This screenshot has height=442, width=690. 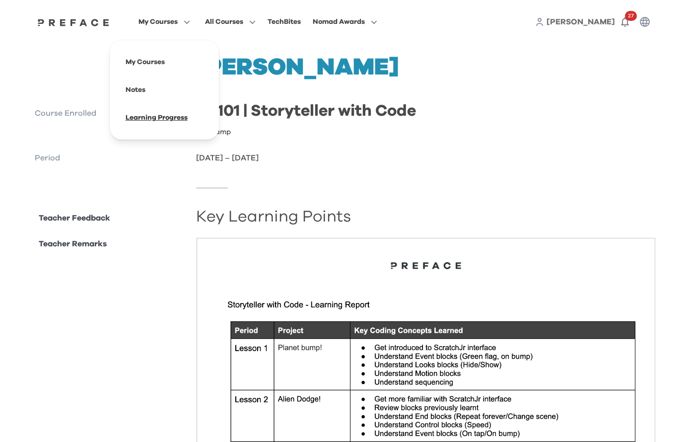 What do you see at coordinates (345, 22) in the screenshot?
I see `button: Nomad Awards` at bounding box center [345, 22].